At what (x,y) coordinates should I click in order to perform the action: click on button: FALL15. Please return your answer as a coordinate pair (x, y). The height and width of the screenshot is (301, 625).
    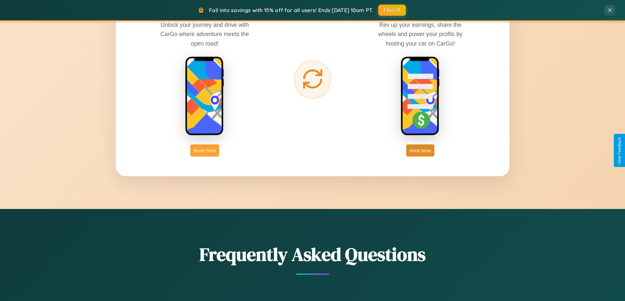
    Looking at the image, I should click on (392, 10).